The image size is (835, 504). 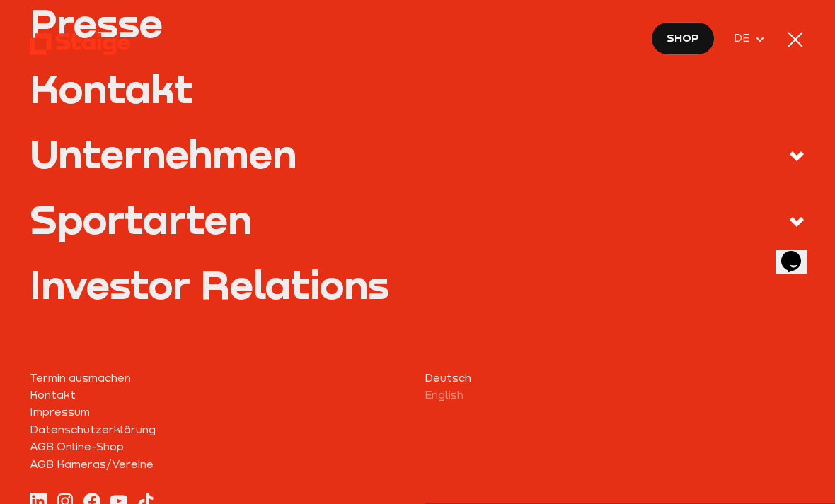 What do you see at coordinates (220, 447) in the screenshot?
I see `a: AGB Online-Shop` at bounding box center [220, 447].